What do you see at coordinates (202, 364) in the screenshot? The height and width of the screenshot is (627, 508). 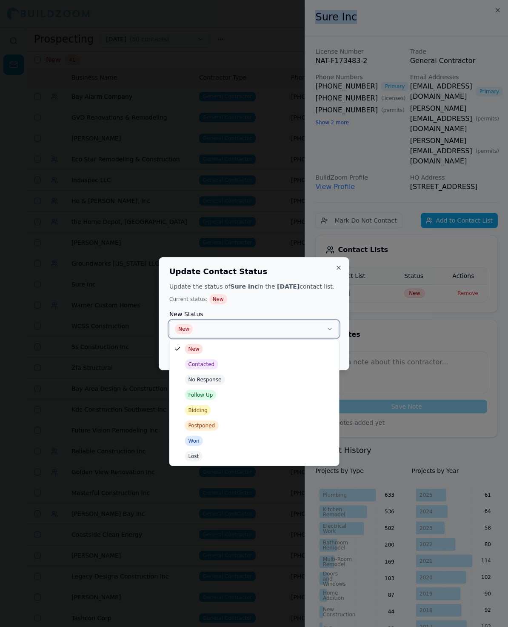 I see `span: Contacted` at bounding box center [202, 364].